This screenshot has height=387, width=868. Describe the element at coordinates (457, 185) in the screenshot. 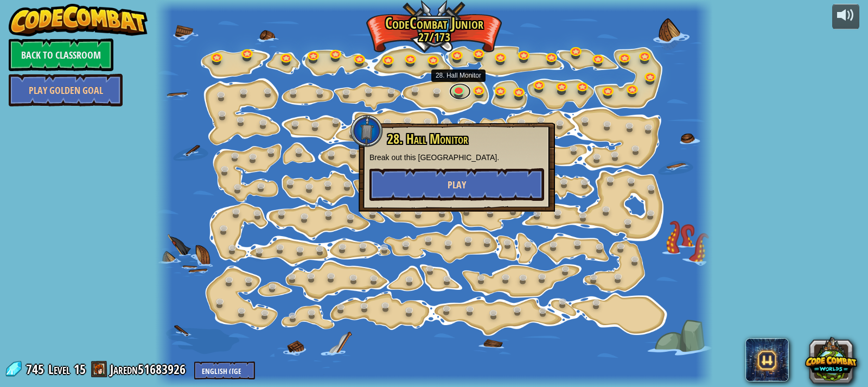

I see `button: Play` at that location.